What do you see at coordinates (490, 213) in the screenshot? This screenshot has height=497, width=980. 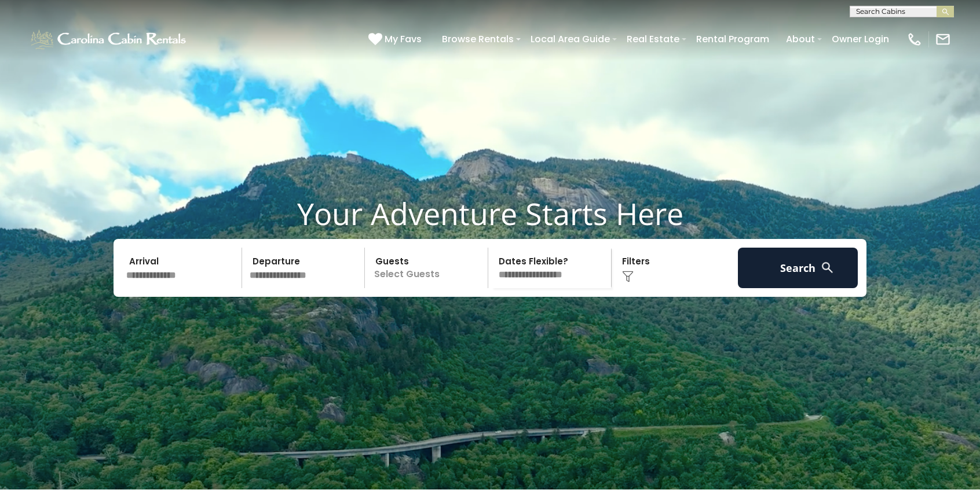 I see `h1: Your Adventure Starts Here` at bounding box center [490, 213].